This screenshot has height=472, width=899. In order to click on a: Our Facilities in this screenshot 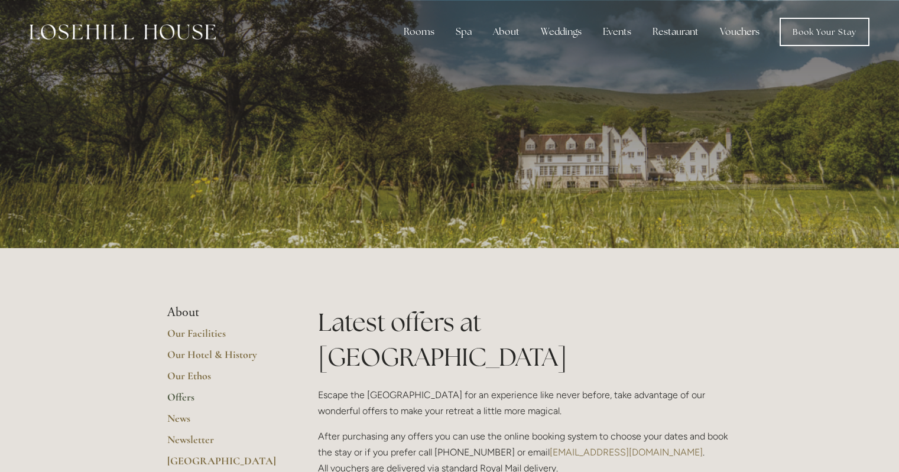, I will do `click(223, 337)`.